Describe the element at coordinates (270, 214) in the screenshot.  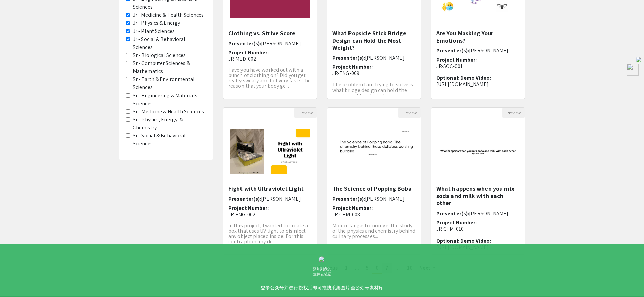
I see `p: JR-ENG-002` at that location.